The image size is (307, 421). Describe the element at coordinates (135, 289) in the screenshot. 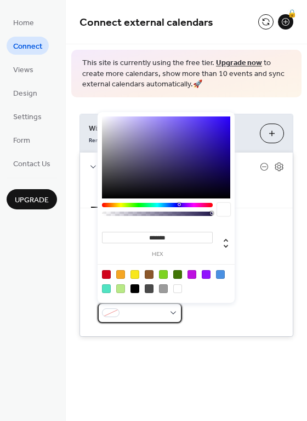

I see `div: #000000` at that location.